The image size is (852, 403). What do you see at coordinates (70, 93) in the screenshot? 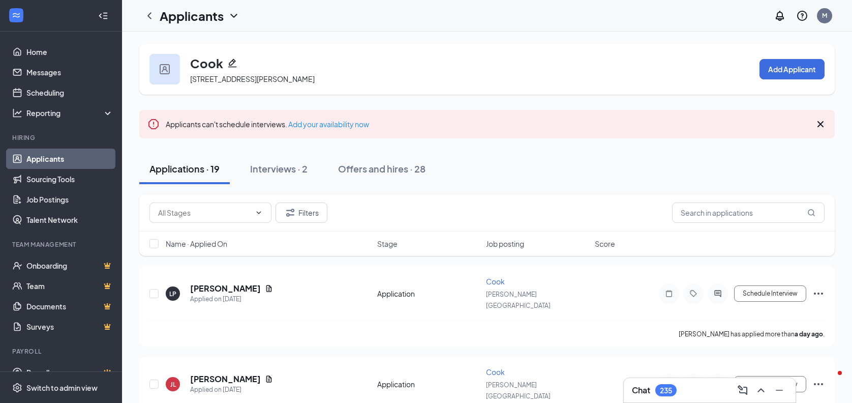
I see `a: Scheduling` at bounding box center [70, 93].